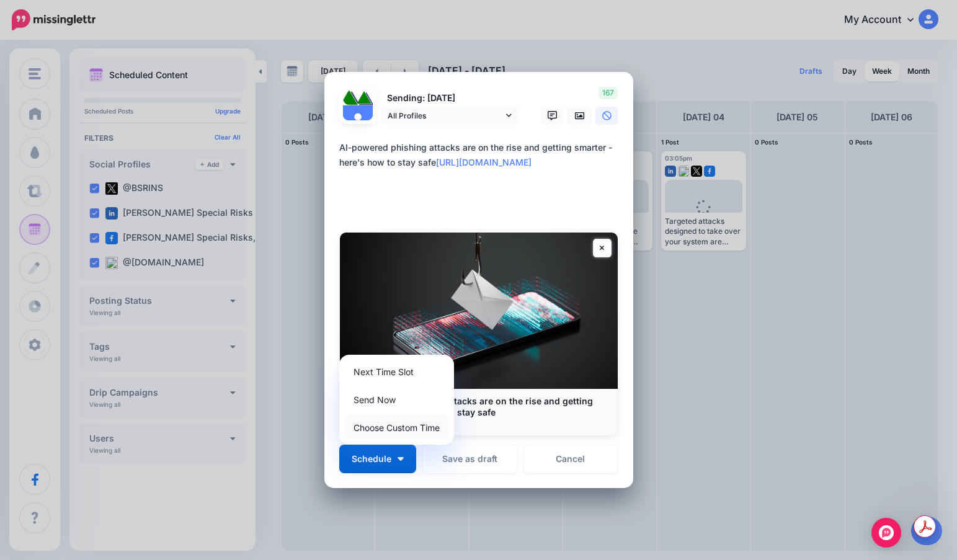 This screenshot has height=560, width=957. Describe the element at coordinates (396, 400) in the screenshot. I see `div: Schedule` at that location.